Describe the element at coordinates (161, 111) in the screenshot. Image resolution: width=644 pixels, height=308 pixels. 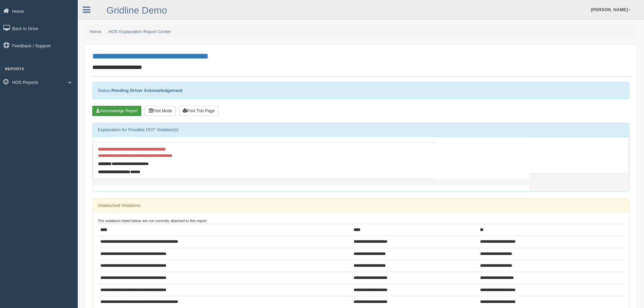
I see `button: Print Mode` at that location.